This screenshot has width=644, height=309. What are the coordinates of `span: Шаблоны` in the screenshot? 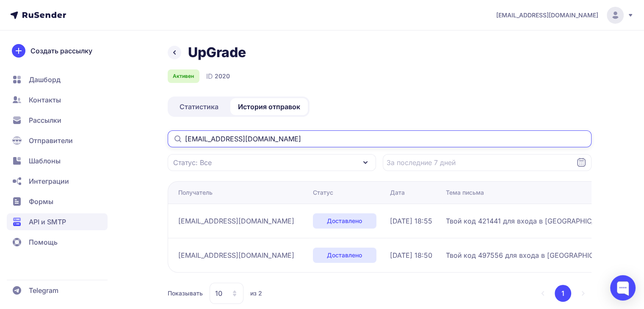 It's located at (44, 161).